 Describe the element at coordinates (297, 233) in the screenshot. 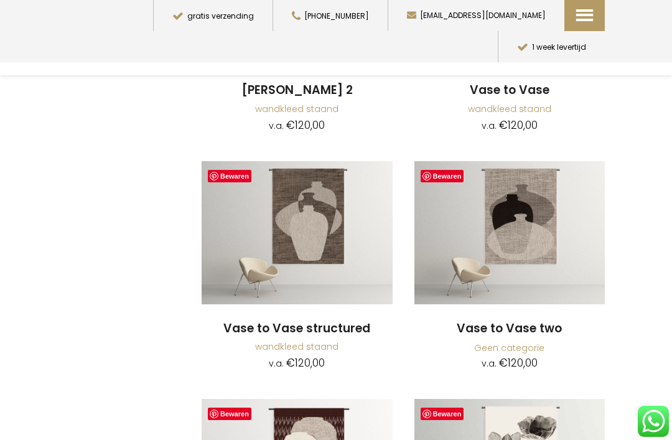

I see `img: Vase To Vase Structured` at that location.